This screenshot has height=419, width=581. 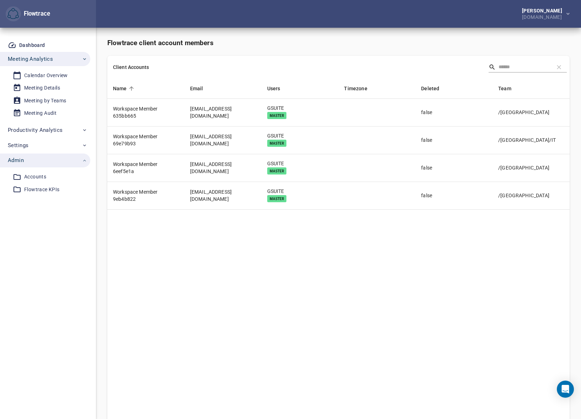 I want to click on div: Flowtrace KPIs, so click(x=42, y=189).